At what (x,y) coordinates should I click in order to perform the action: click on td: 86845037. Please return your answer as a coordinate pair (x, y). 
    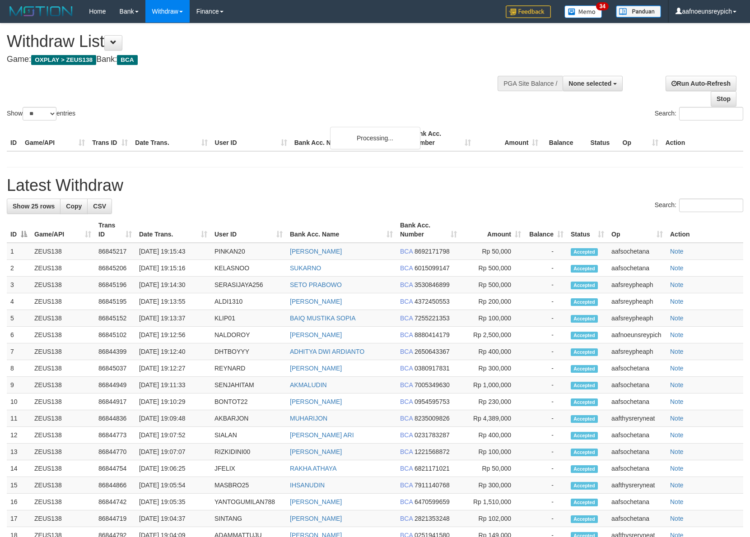
    Looking at the image, I should click on (115, 368).